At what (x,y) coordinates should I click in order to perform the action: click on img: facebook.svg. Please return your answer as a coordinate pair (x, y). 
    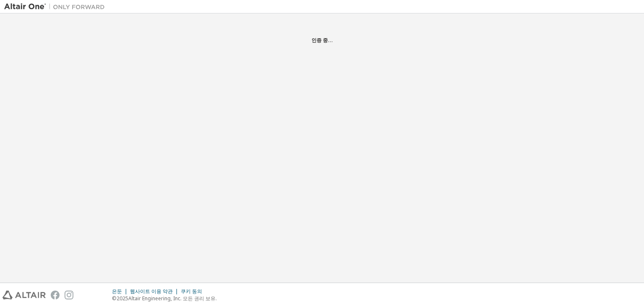
    Looking at the image, I should click on (55, 294).